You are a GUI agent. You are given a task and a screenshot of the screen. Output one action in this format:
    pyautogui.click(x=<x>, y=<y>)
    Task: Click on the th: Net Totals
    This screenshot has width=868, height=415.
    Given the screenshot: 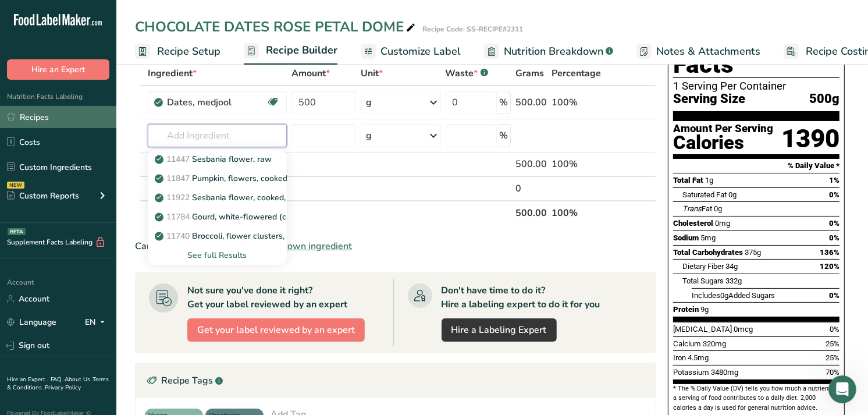 What is the action you would take?
    pyautogui.click(x=329, y=212)
    